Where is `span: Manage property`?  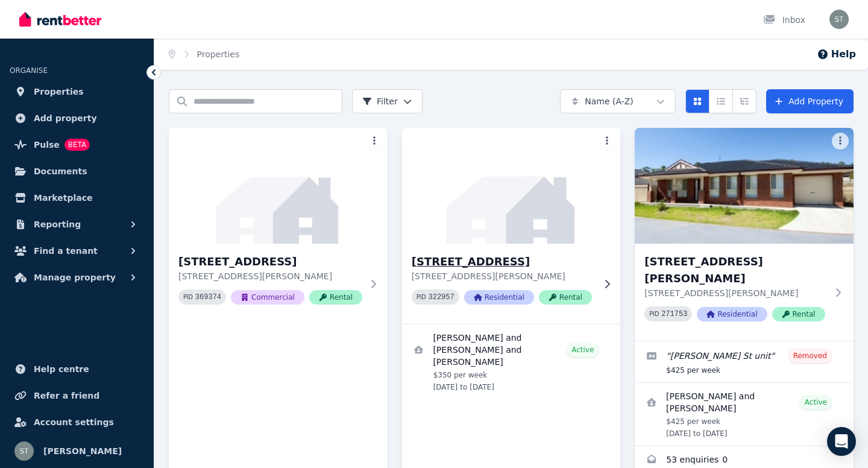
span: Manage property is located at coordinates (75, 277).